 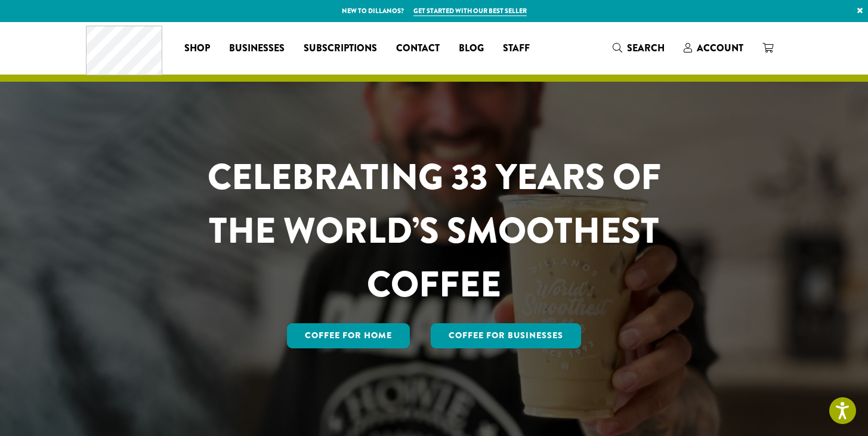 I want to click on span: Blog, so click(x=471, y=48).